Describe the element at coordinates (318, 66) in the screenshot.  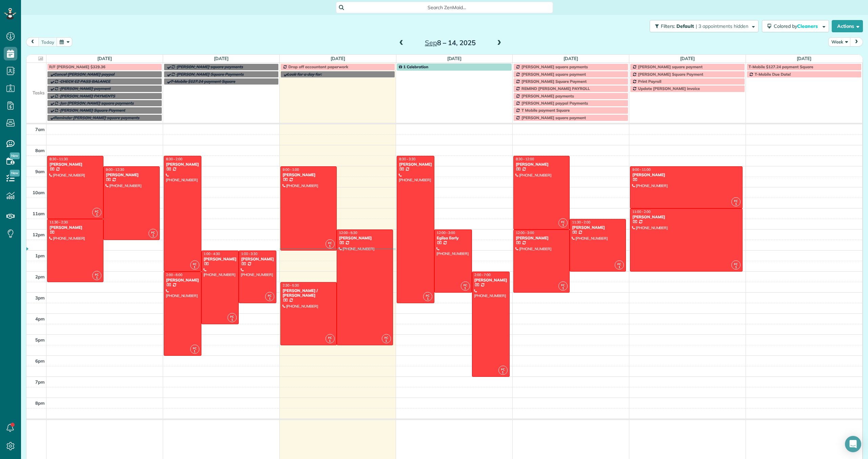
I see `span: Drop off accountant paperwork` at that location.